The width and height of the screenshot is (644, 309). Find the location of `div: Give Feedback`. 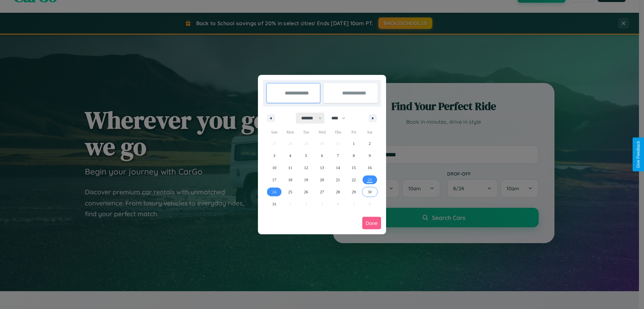

div: Give Feedback is located at coordinates (639, 154).